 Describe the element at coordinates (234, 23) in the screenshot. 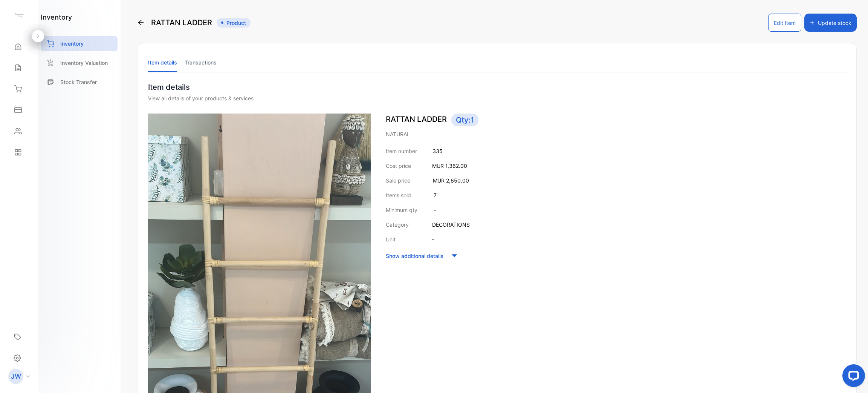

I see `span: Product` at that location.